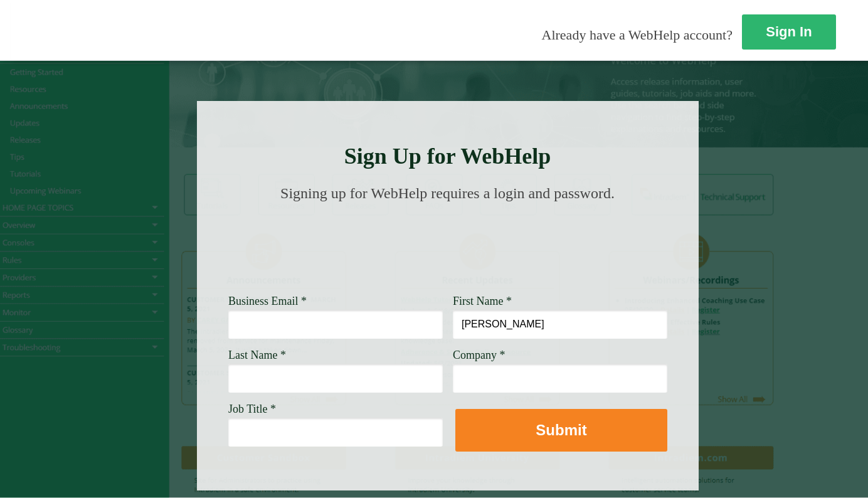  What do you see at coordinates (561, 430) in the screenshot?
I see `button: Submit` at bounding box center [561, 430].